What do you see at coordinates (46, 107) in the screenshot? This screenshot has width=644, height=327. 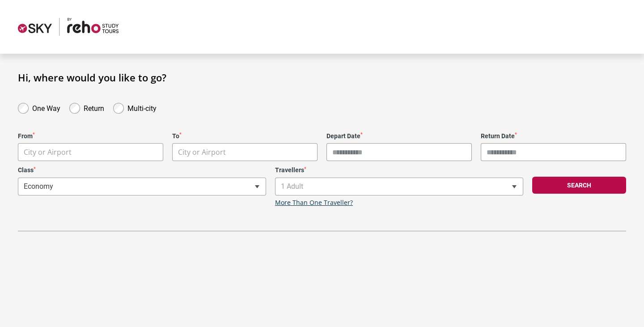 I see `label: One Way` at bounding box center [46, 107].